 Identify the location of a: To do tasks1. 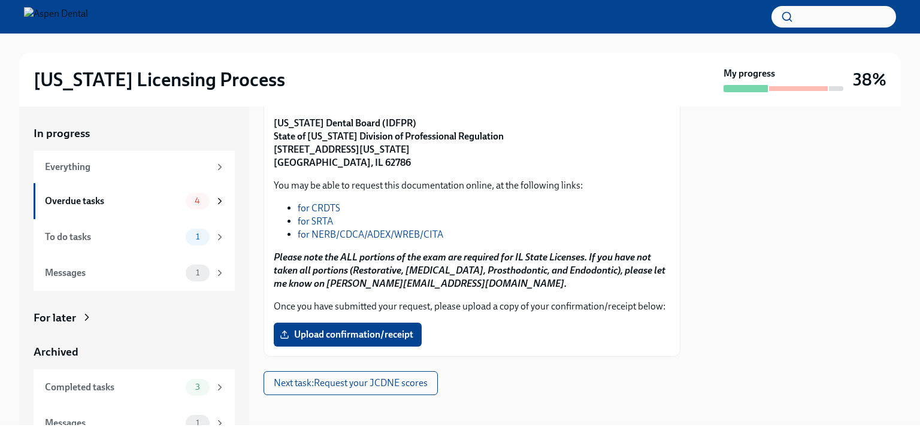
(134, 237).